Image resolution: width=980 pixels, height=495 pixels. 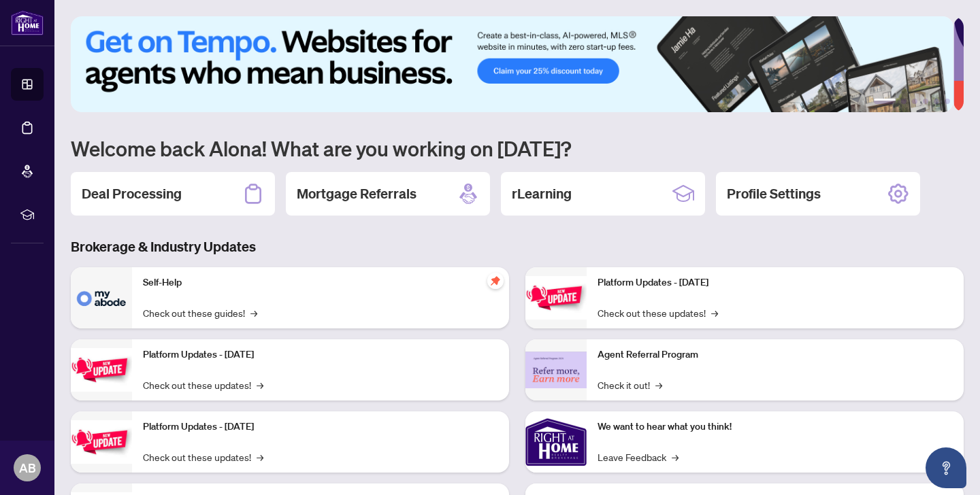 What do you see at coordinates (936, 102) in the screenshot?
I see `button: 5` at bounding box center [936, 102].